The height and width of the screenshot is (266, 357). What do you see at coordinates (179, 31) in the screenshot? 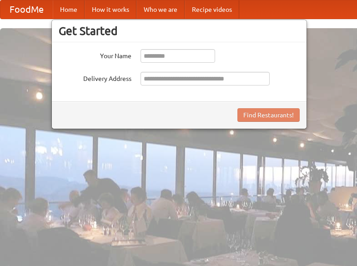
I see `h3: Get Started` at bounding box center [179, 31].